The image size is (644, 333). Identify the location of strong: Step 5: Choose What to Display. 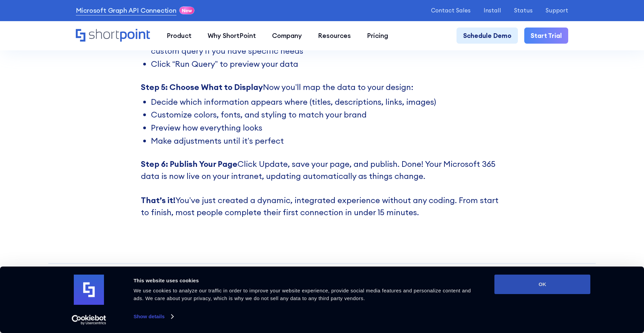
(202, 87).